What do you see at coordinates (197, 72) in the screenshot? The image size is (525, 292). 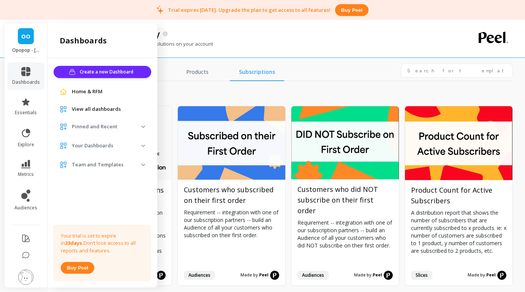 I see `a: Products` at bounding box center [197, 72].